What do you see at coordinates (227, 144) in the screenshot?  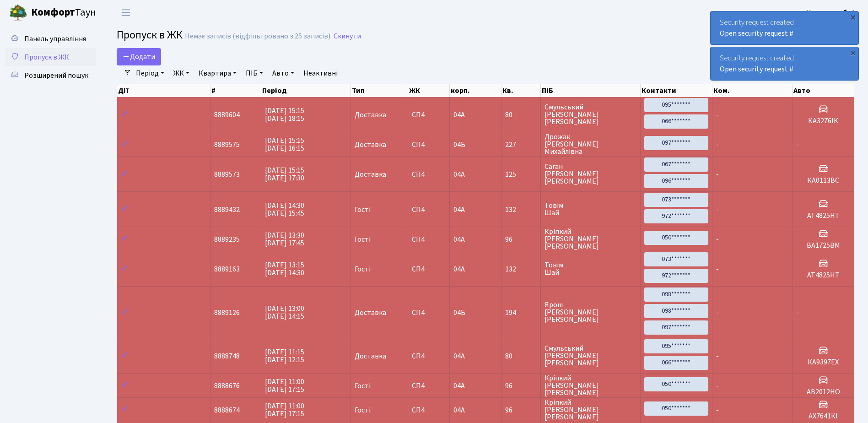 I see `span: 8889575` at bounding box center [227, 144].